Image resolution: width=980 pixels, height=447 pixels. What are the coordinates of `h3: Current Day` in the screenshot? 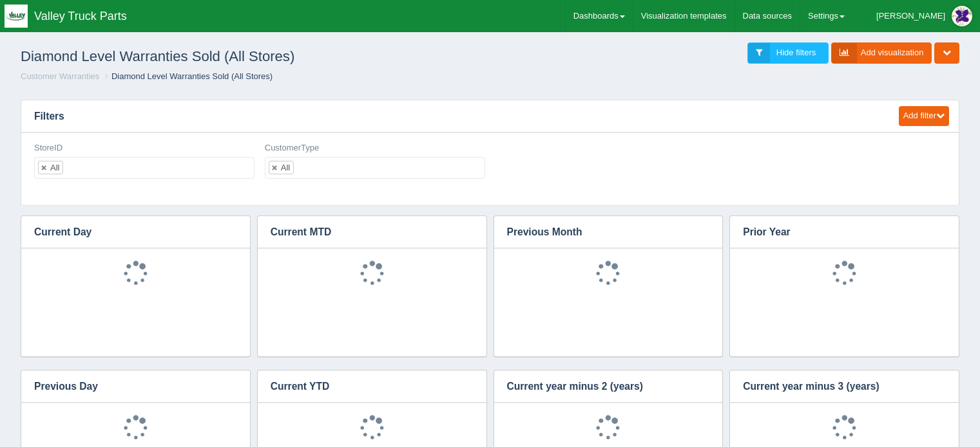 It's located at (126, 232).